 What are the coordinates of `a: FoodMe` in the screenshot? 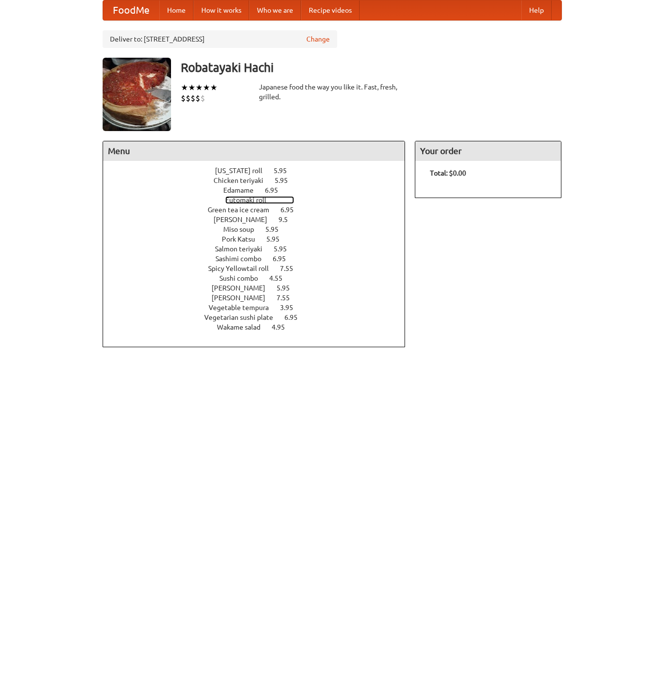 It's located at (131, 10).